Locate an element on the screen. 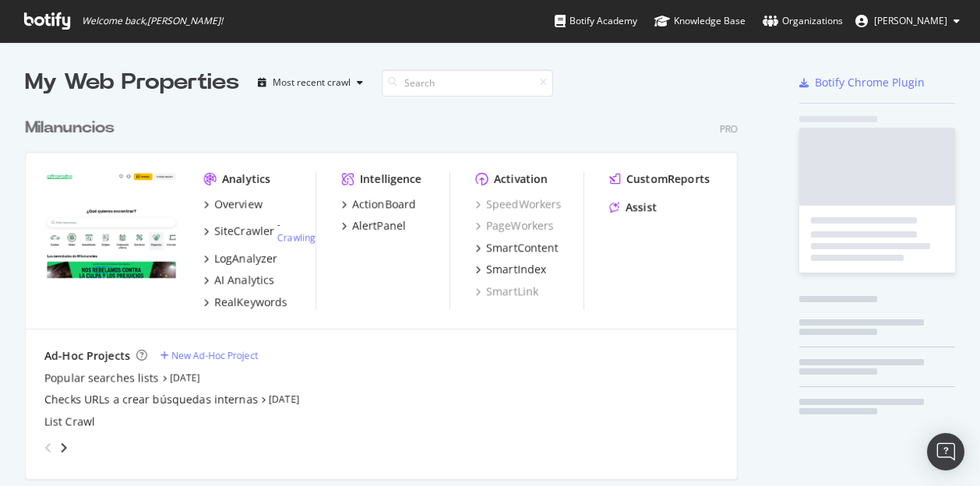  a: PageWorkers is located at coordinates (514, 225).